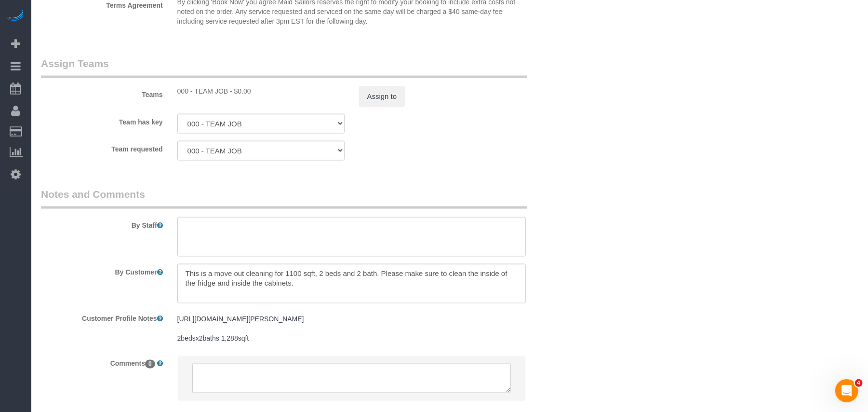 The width and height of the screenshot is (868, 412). What do you see at coordinates (102, 92) in the screenshot?
I see `label: Teams` at bounding box center [102, 92].